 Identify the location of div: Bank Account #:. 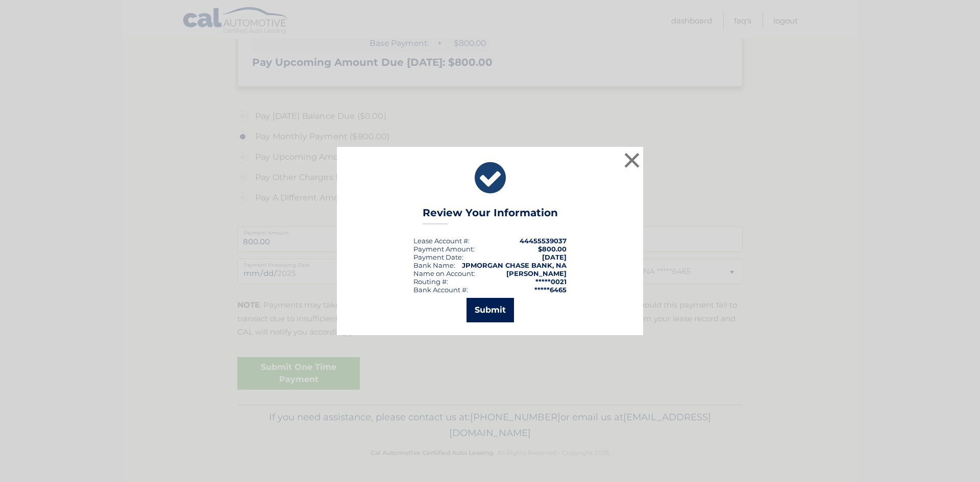
(440, 290).